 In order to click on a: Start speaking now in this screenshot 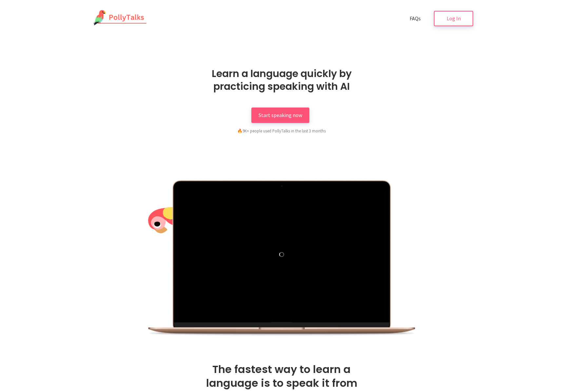, I will do `click(280, 115)`.